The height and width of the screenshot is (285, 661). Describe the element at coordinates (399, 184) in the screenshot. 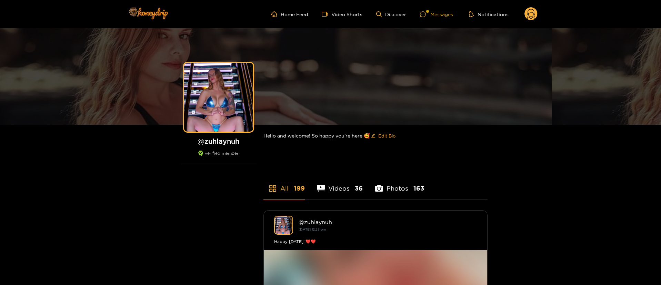

I see `li: Photos` at that location.